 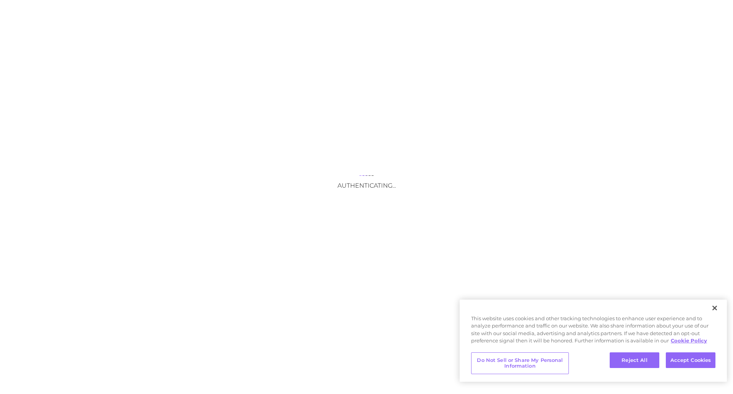 What do you see at coordinates (714, 308) in the screenshot?
I see `button: Close` at bounding box center [714, 308].